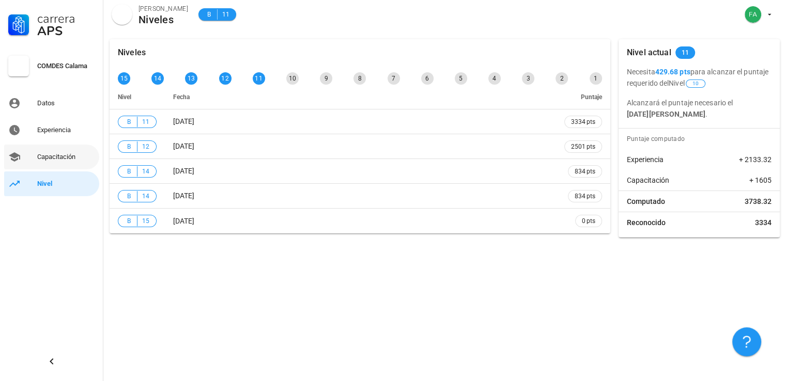  Describe the element at coordinates (52, 184) in the screenshot. I see `a: Nivel` at that location.